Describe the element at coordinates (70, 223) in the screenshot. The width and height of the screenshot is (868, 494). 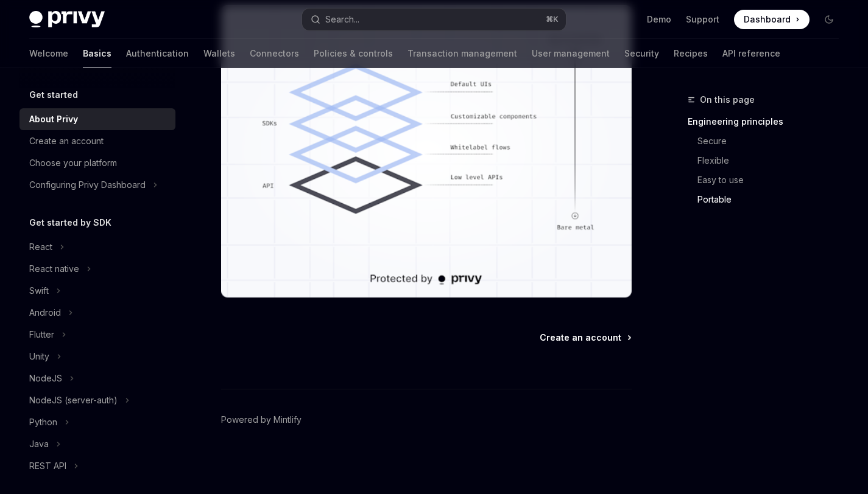
I see `h5: Get started by SDK` at that location.